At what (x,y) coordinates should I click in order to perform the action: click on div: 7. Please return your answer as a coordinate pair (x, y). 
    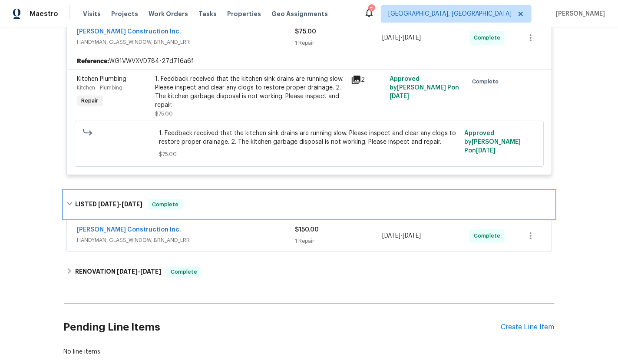
    Looking at the image, I should click on (371, 10).